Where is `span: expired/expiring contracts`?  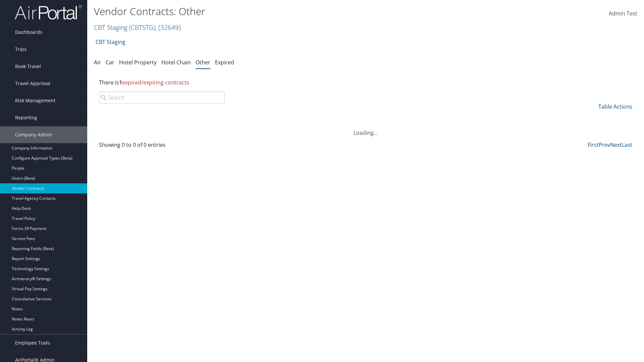 span: expired/expiring contracts is located at coordinates (154, 82).